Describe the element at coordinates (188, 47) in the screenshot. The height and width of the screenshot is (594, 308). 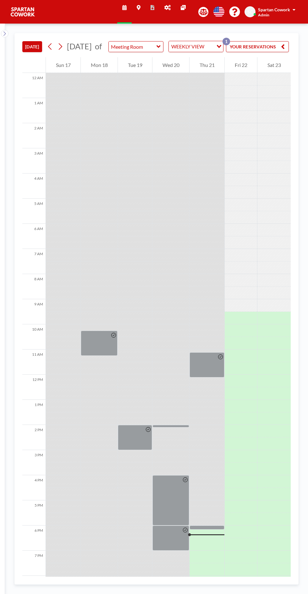
I see `span: WEEKLY VIEW` at that location.